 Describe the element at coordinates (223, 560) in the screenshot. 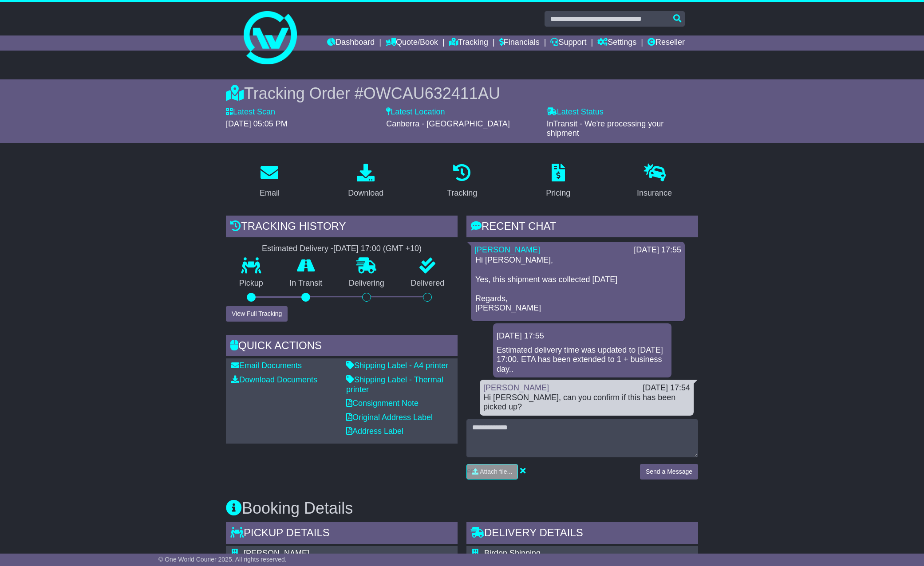

I see `span: © One World Courier 2025. All rights reserved.` at that location.